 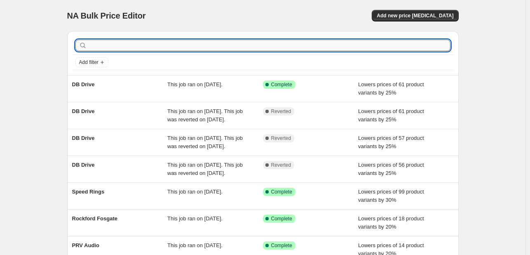 I want to click on span: Lowers prices of 99 product variants by 30%, so click(x=391, y=195).